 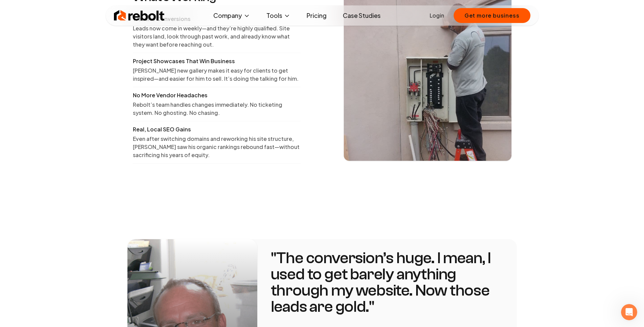 I want to click on p: " The conversion’s huge. I mean, I used to get barely anything through my website. Now those lead..., so click(x=387, y=282).